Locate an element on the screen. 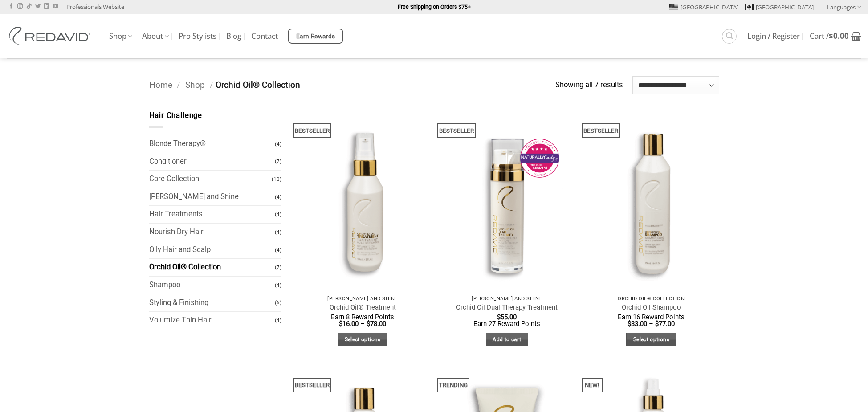 Image resolution: width=868 pixels, height=412 pixels. a: Orchid Oil® Treatment is located at coordinates (362, 307).